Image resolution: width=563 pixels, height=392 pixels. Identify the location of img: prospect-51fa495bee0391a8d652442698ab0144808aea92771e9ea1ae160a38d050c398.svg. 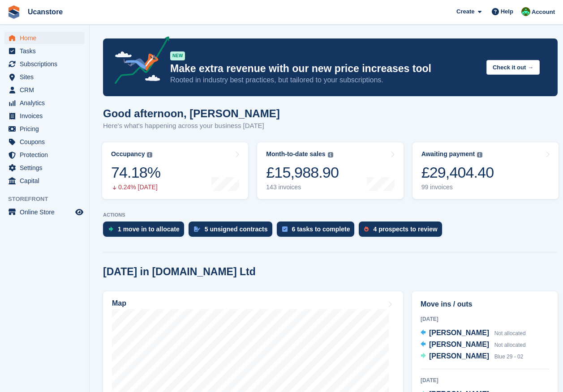
(366, 229).